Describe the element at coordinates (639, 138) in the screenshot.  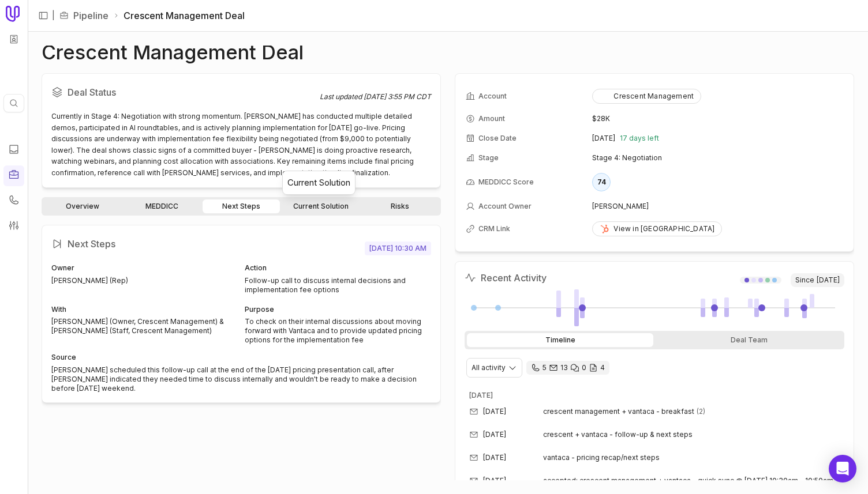
I see `span: 17 days left` at that location.